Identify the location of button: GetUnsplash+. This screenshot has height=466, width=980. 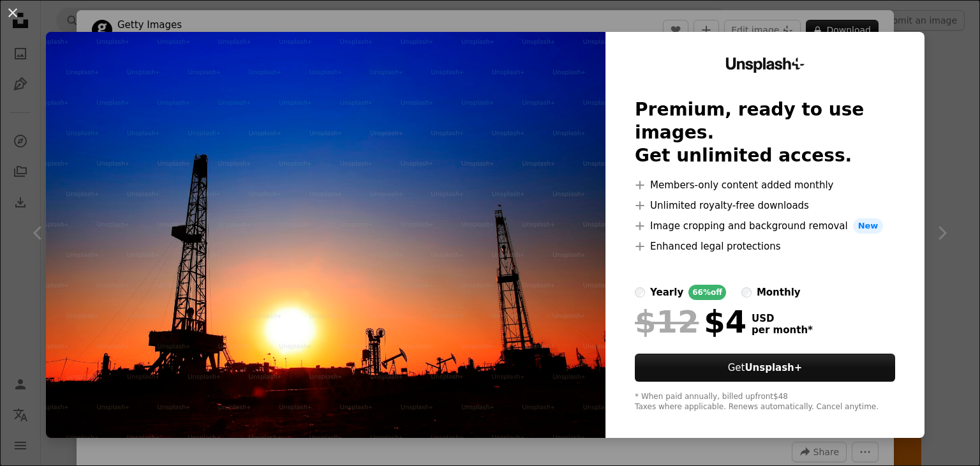
(765, 368).